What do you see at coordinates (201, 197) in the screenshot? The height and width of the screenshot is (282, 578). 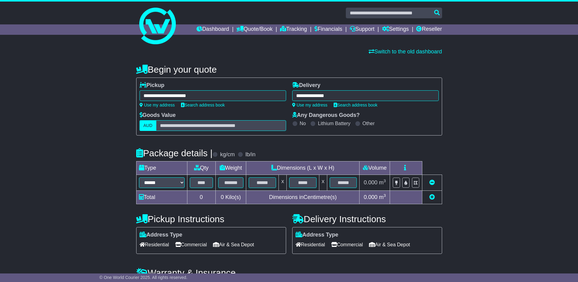 I see `td: 0` at bounding box center [201, 197].